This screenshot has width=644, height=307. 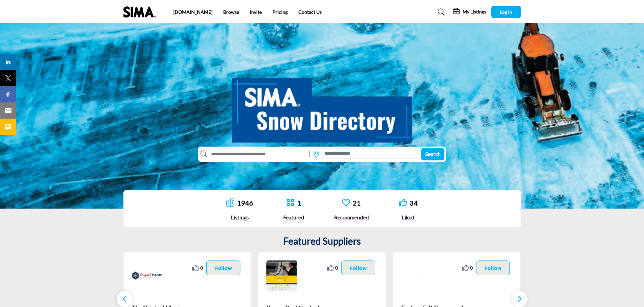 What do you see at coordinates (470, 12) in the screenshot?
I see `div: My Listings` at bounding box center [470, 12].